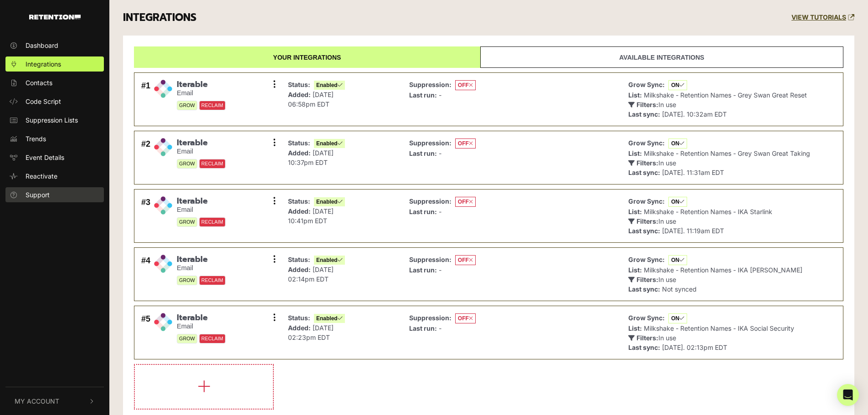  I want to click on div: #5, so click(146, 333).